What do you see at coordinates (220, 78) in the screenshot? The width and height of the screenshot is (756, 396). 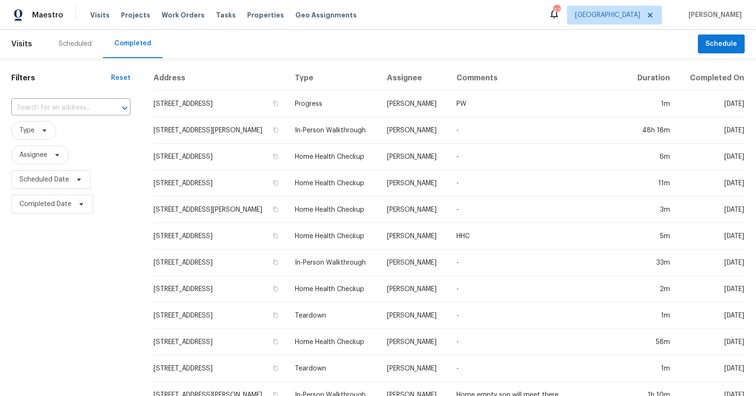 I see `th: Address` at bounding box center [220, 78].